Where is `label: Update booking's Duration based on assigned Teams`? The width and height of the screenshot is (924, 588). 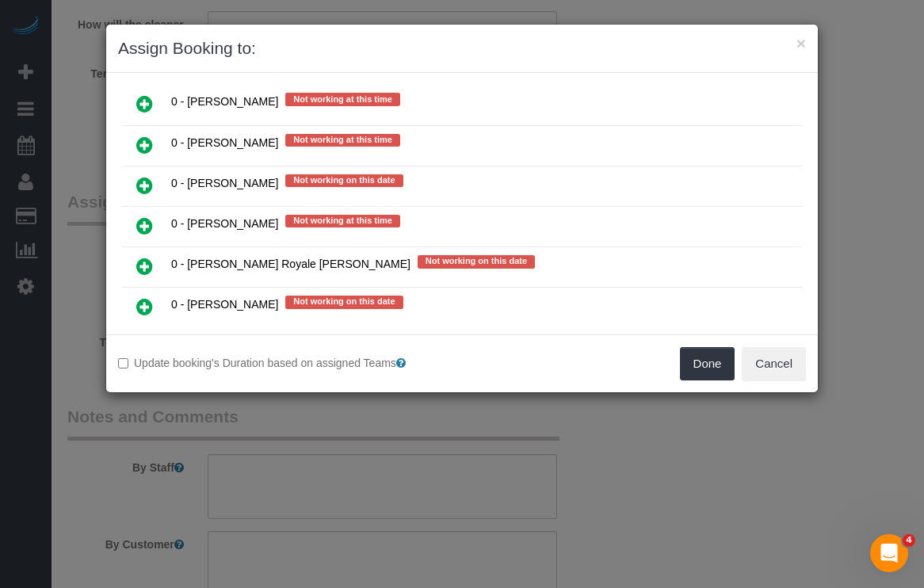
label: Update booking's Duration based on assigned Teams is located at coordinates (284, 363).